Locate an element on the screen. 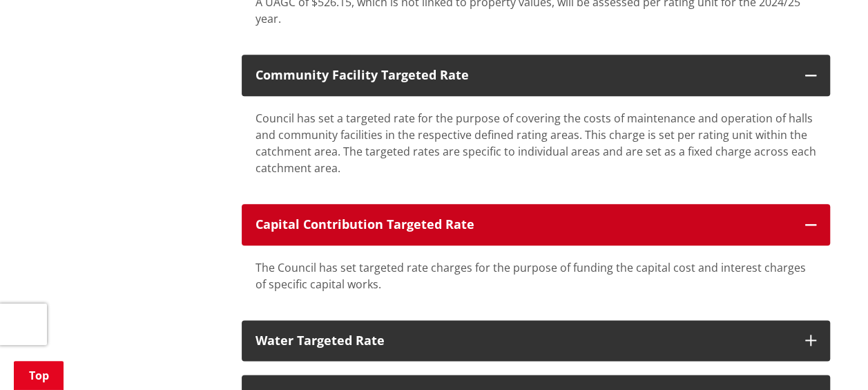  div: The Council has set targeted rate charges for the purpose of funding the capital cost and interes... is located at coordinates (536, 276).